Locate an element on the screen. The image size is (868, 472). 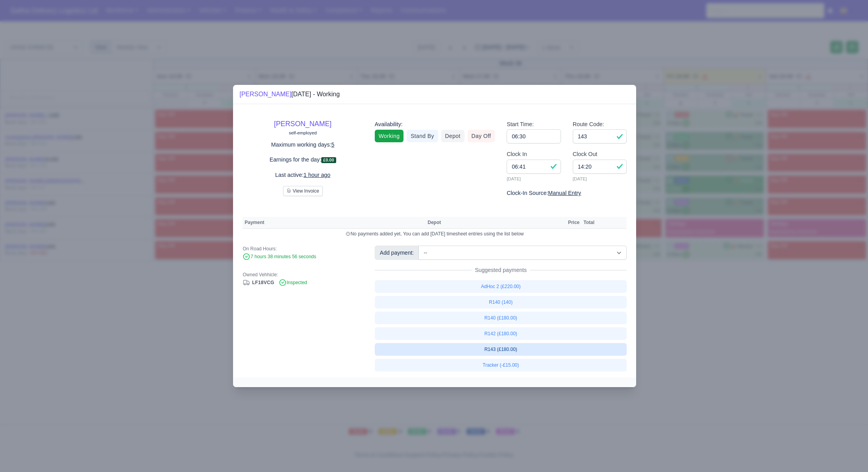
u: Manual Entry is located at coordinates (564, 193).